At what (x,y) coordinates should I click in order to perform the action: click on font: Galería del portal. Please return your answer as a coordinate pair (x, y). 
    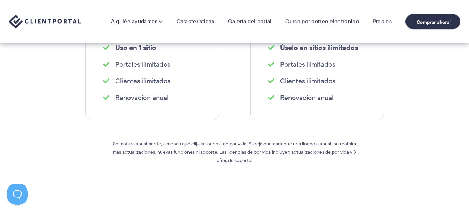
    Looking at the image, I should click on (249, 21).